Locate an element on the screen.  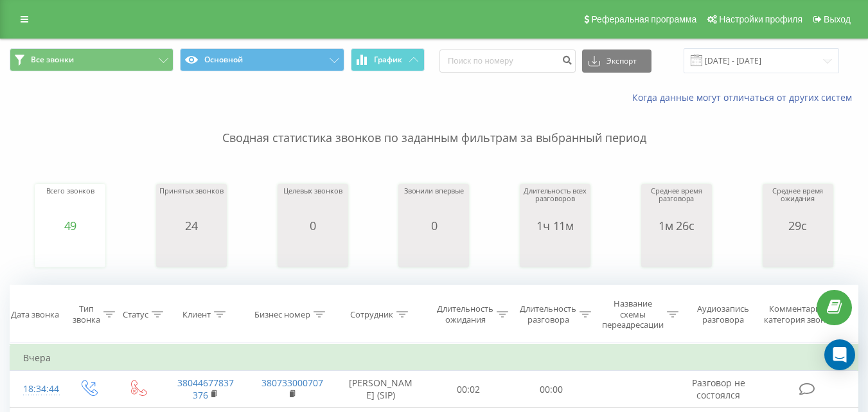
a: 38044677837376 is located at coordinates (206, 388).